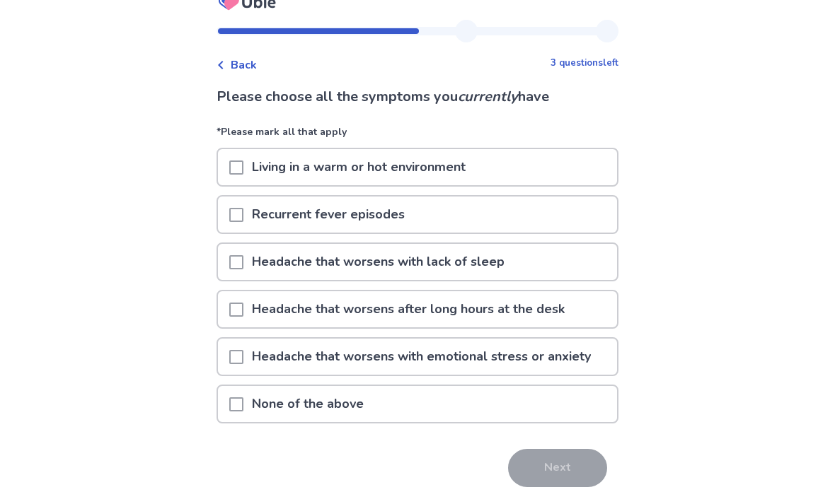 This screenshot has width=835, height=504. What do you see at coordinates (421, 357) in the screenshot?
I see `p: Headache that worsens with emotional stress or anxiety` at bounding box center [421, 357].